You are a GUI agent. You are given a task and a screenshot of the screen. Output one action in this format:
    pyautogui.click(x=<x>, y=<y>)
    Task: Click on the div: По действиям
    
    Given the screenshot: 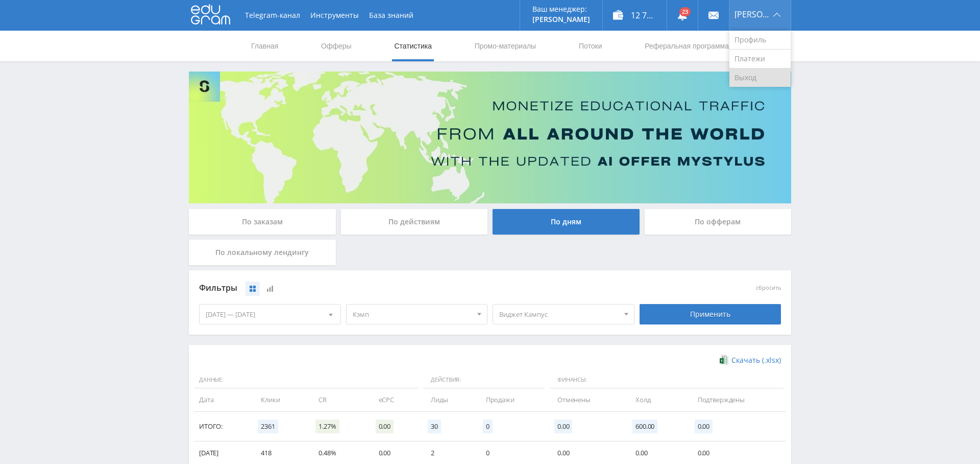 What is the action you would take?
    pyautogui.click(x=414, y=222)
    